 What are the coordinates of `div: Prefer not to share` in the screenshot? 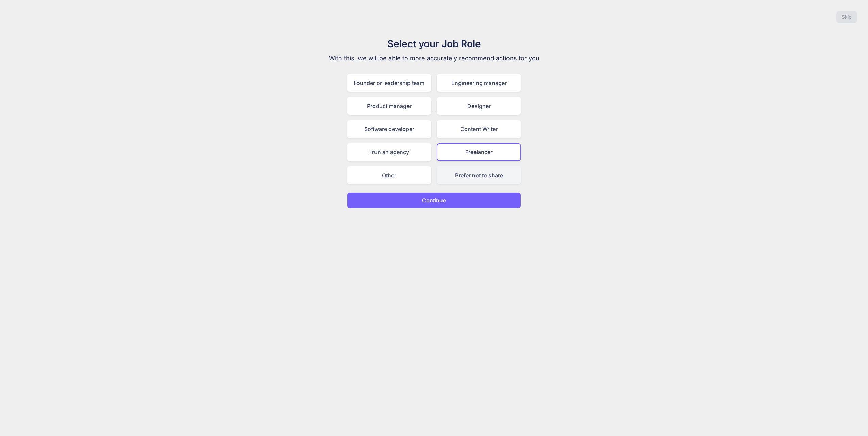 It's located at (479, 175).